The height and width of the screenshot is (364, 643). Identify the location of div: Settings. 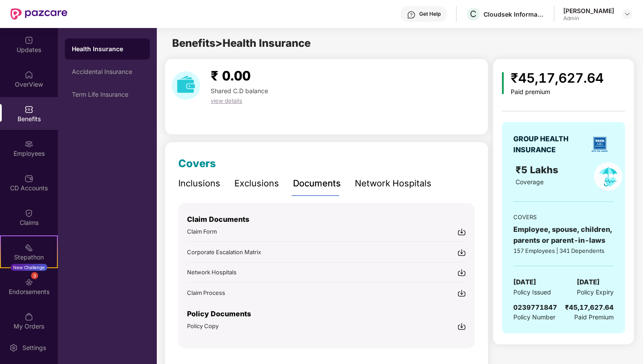
(34, 348).